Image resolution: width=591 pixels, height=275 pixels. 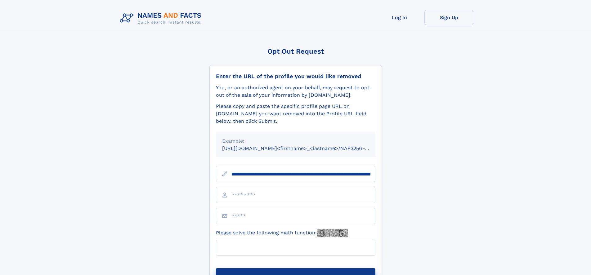 What do you see at coordinates (399, 17) in the screenshot?
I see `a: Log In` at bounding box center [399, 17].